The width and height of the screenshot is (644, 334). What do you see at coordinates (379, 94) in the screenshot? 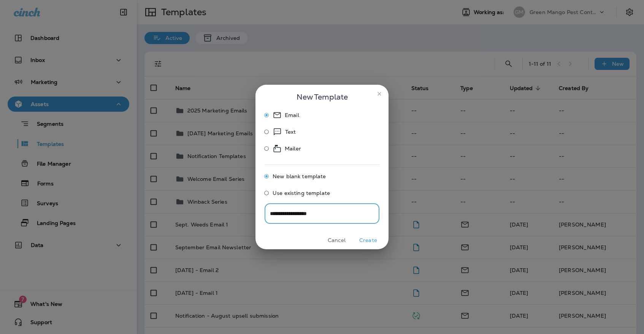
I see `button: close` at bounding box center [379, 94].